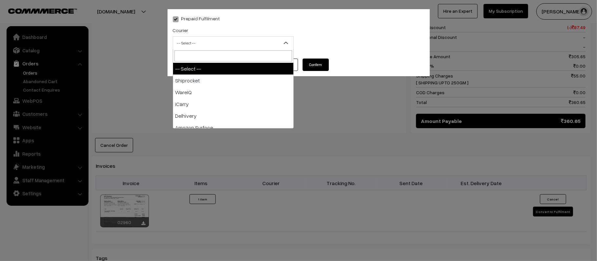 The height and width of the screenshot is (261, 597). What do you see at coordinates (233, 104) in the screenshot?
I see `li: iCarry` at bounding box center [233, 104].